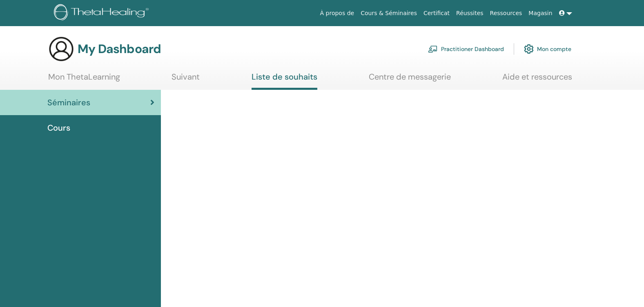 The width and height of the screenshot is (644, 307). Describe the element at coordinates (284, 81) in the screenshot. I see `a: Liste de souhaits` at that location.